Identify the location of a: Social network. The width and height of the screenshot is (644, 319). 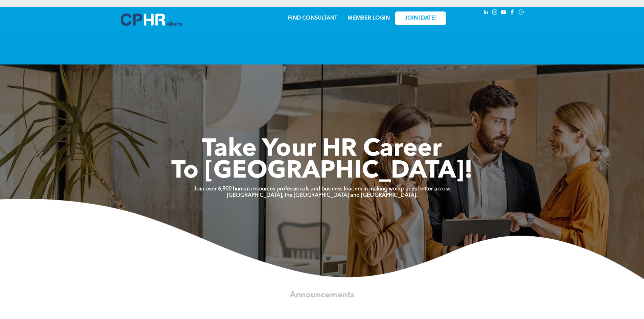
(521, 13).